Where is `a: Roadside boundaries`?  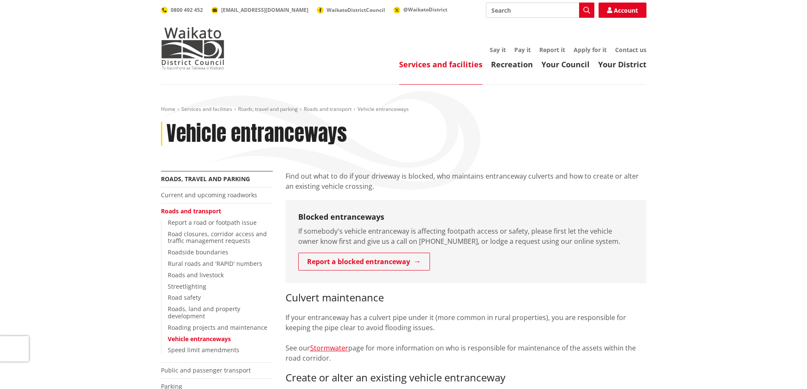 a: Roadside boundaries is located at coordinates (198, 252).